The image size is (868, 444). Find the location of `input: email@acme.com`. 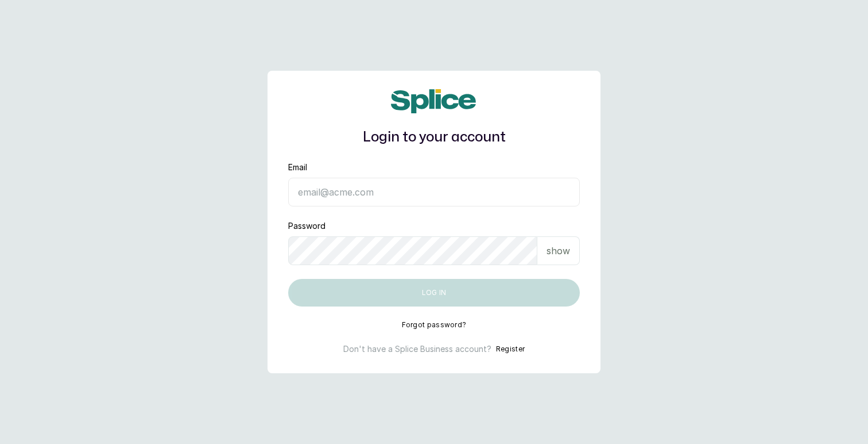

input: email@acme.com is located at coordinates (434, 192).